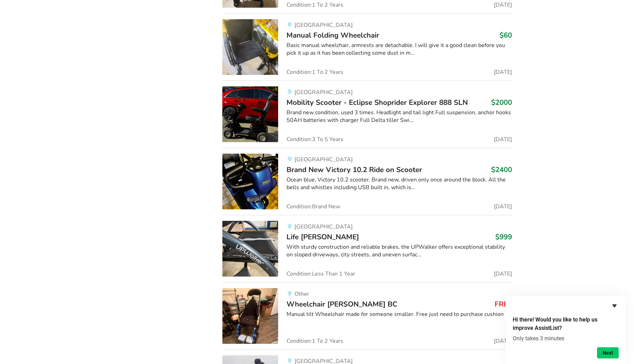 The width and height of the screenshot is (634, 364). Describe the element at coordinates (250, 249) in the screenshot. I see `img: mobility-life walker` at that location.